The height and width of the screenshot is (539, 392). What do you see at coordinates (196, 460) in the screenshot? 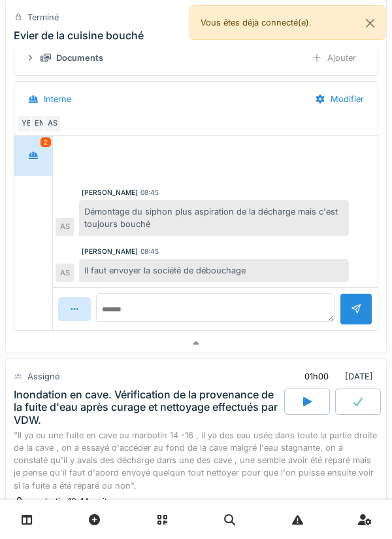
I see `div: "Il ya eu une fuite en cave au marbotin 14 -16 , il ya des eau usée dans toute la partie droite d...` at bounding box center [196, 460].